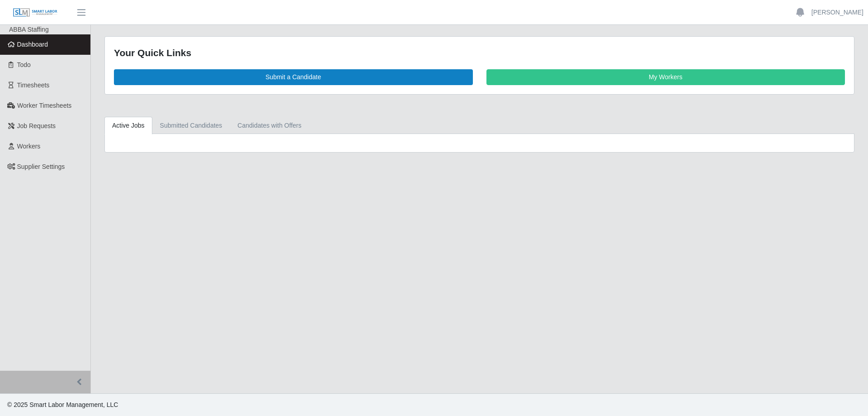  I want to click on span: Supplier Settings, so click(41, 167).